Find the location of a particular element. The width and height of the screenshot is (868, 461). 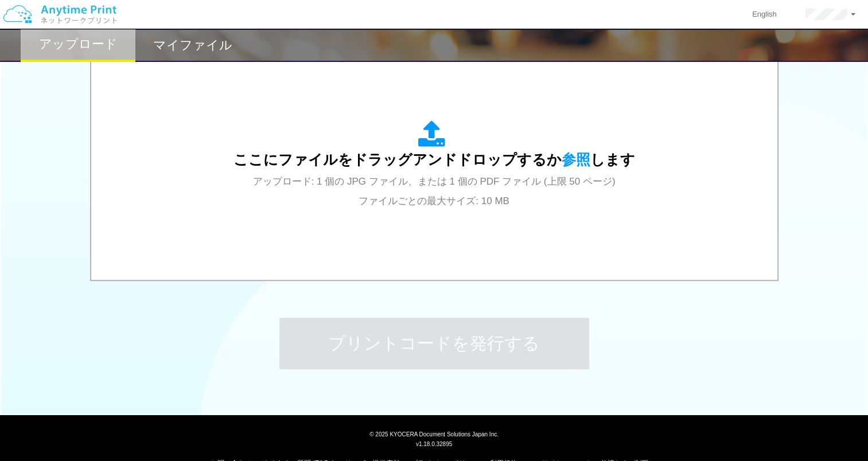

span: ここにファイルをドラッグアンドドロップするか します is located at coordinates (434, 159).